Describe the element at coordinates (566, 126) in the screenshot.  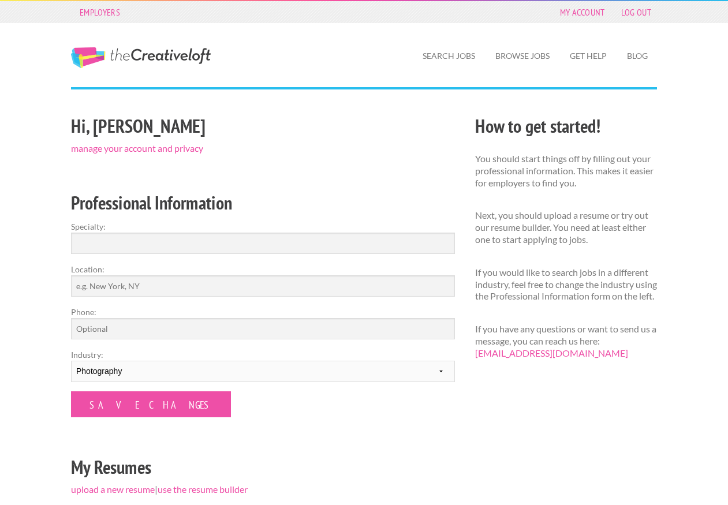
I see `h2: How to get started!` at that location.